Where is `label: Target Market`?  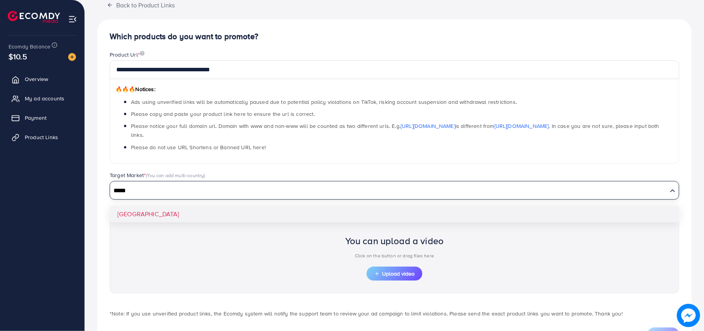 label: Target Market is located at coordinates (157, 175).